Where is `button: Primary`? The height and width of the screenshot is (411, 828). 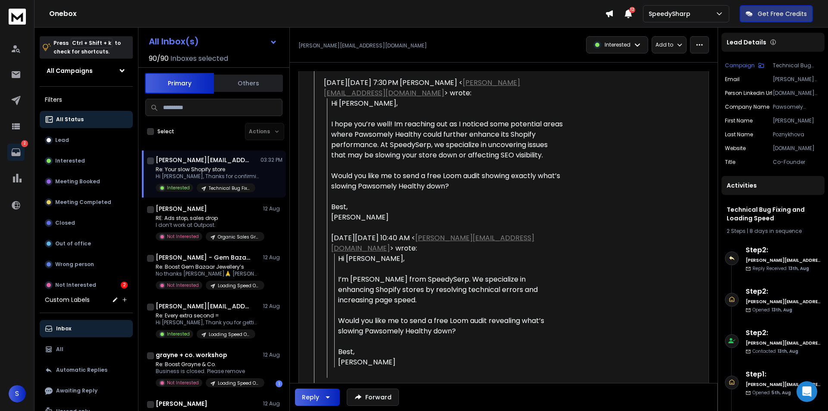 button: Primary is located at coordinates (179, 83).